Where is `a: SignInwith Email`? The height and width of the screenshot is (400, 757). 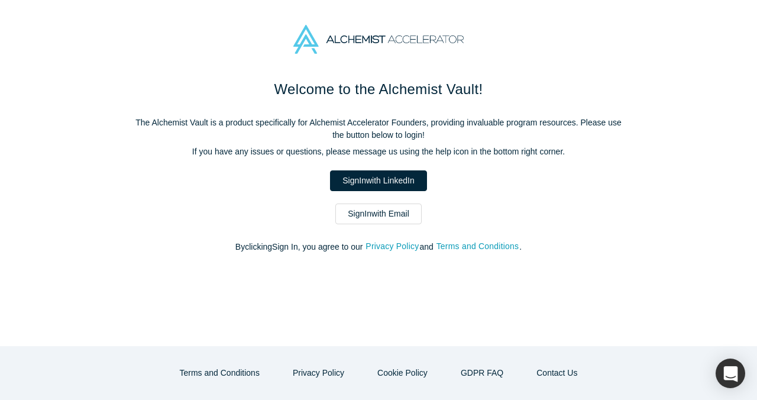 a: SignInwith Email is located at coordinates (378, 213).